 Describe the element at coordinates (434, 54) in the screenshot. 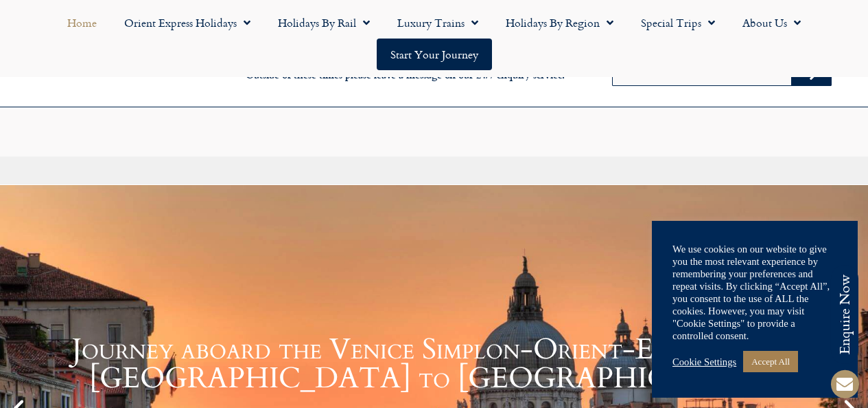

I see `a: Start your Journey` at that location.